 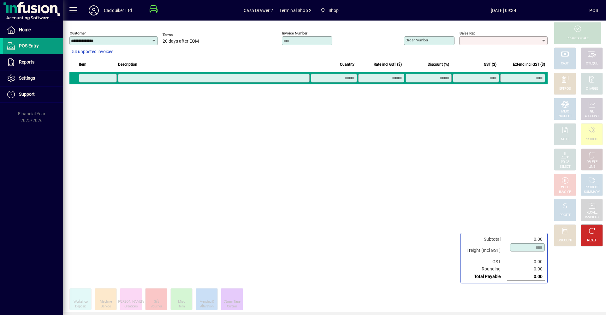 I want to click on span: GST ($), so click(x=491, y=64).